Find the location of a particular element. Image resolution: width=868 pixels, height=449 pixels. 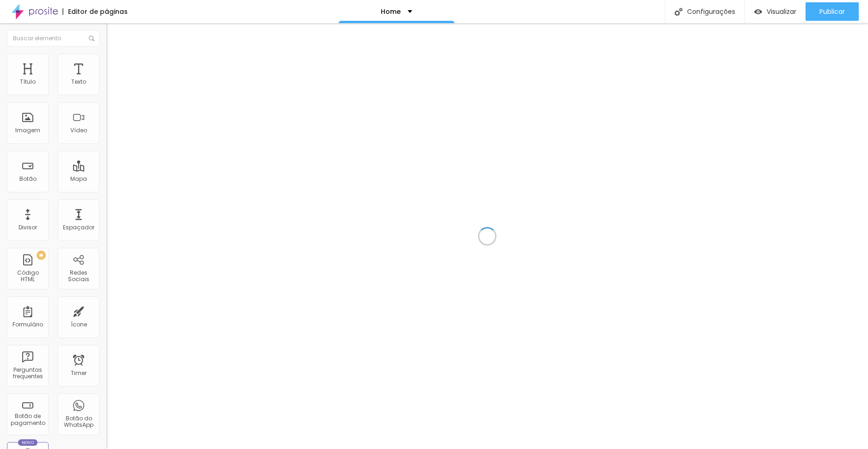

div: Divisor is located at coordinates (28, 227).